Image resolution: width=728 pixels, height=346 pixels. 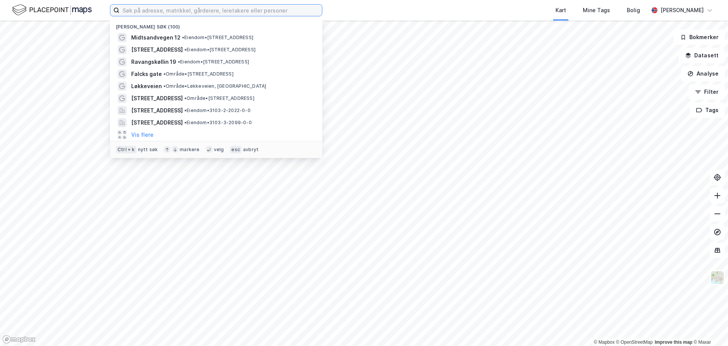 I want to click on div: avbryt, so click(x=251, y=149).